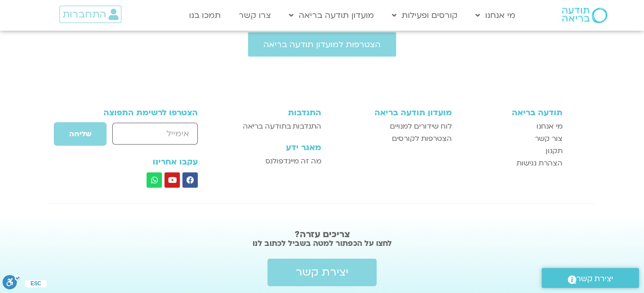 This screenshot has width=644, height=293. I want to click on a: התחברות, so click(90, 14).